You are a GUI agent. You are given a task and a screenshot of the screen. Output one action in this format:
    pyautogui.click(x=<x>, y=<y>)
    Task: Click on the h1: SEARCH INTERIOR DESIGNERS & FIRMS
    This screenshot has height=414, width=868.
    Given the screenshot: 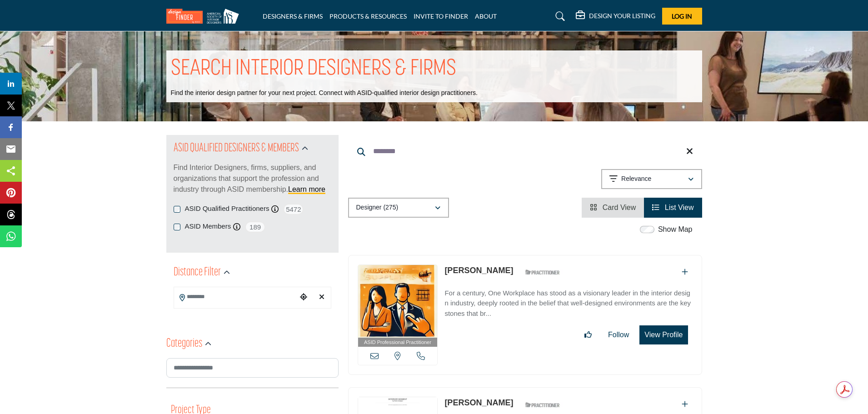 What is the action you would take?
    pyautogui.click(x=313, y=69)
    